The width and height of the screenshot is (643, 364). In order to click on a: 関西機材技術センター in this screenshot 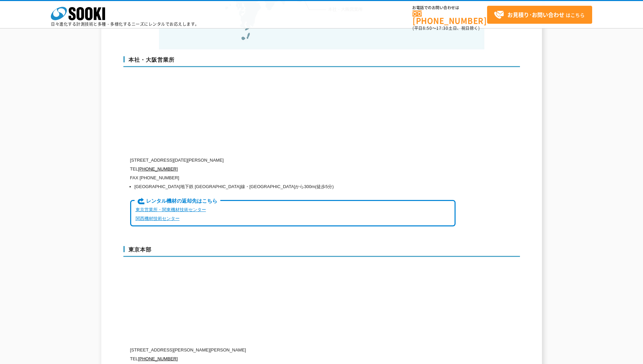, I will do `click(158, 218)`.